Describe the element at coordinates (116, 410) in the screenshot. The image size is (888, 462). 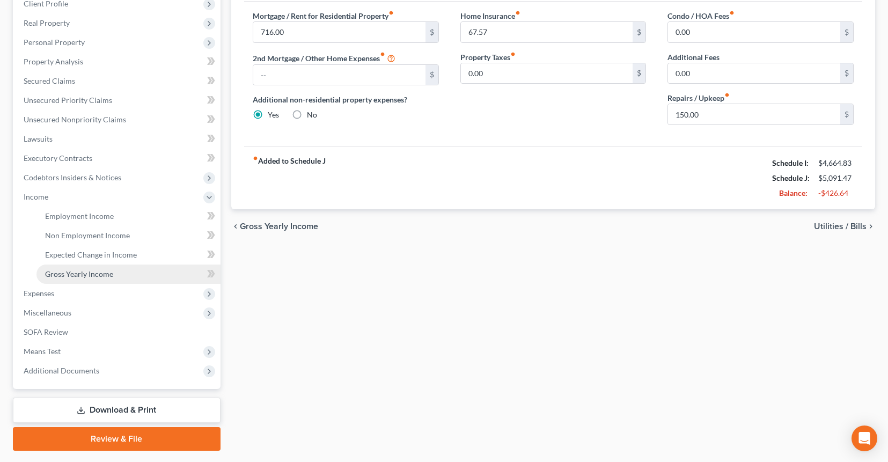
I see `a: Download & Print` at that location.